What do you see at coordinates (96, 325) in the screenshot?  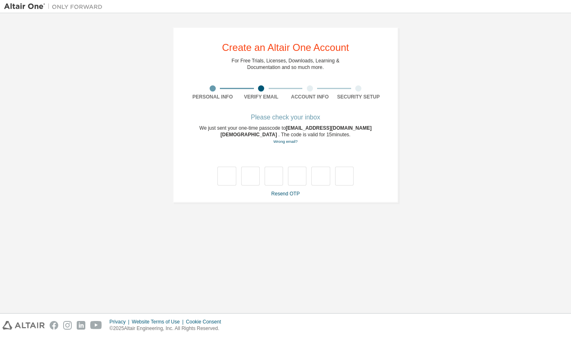 I see `img: youtube.svg` at bounding box center [96, 325].